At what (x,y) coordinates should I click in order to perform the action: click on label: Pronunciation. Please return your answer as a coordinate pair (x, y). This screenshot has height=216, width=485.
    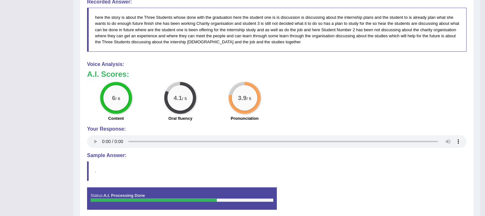
    Looking at the image, I should click on (244, 118).